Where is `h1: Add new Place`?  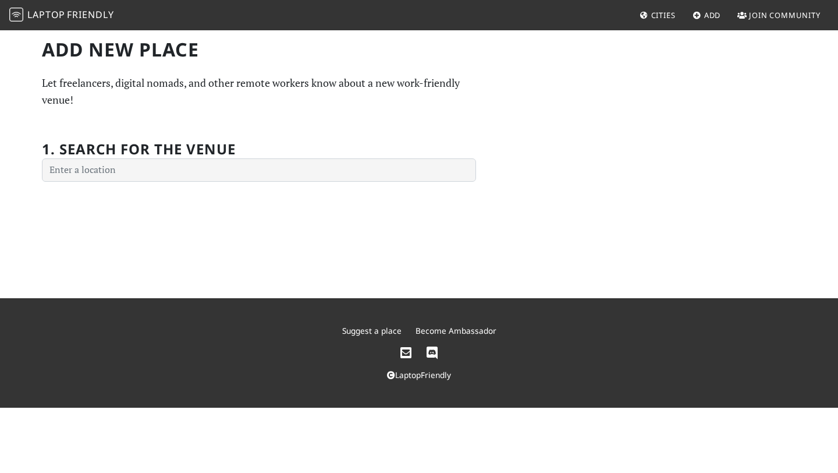
h1: Add new Place is located at coordinates (259, 49).